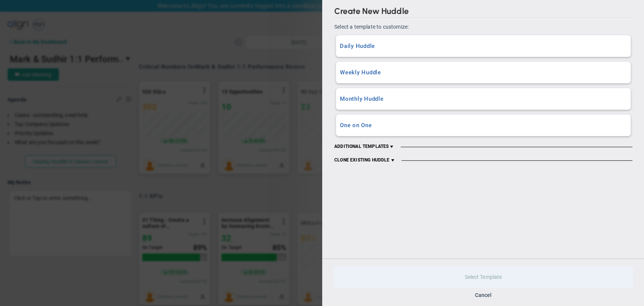 This screenshot has width=644, height=306. I want to click on h3: One on One, so click(483, 125).